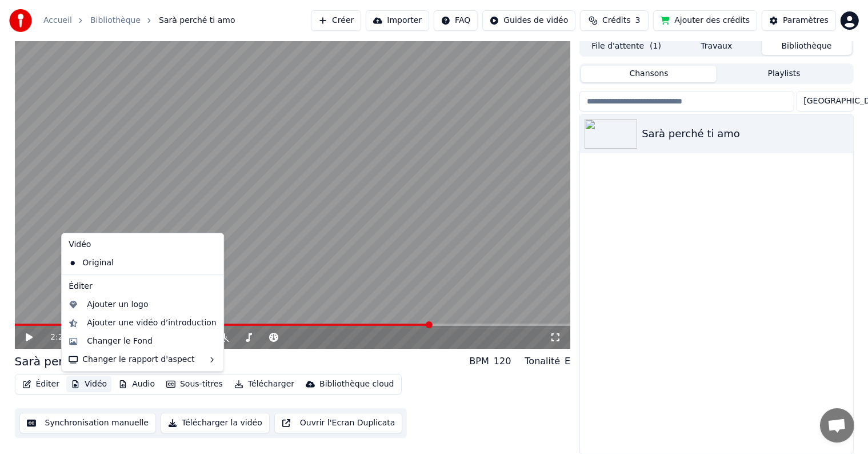 The image size is (868, 454). What do you see at coordinates (264, 384) in the screenshot?
I see `button: Télécharger` at bounding box center [264, 384].